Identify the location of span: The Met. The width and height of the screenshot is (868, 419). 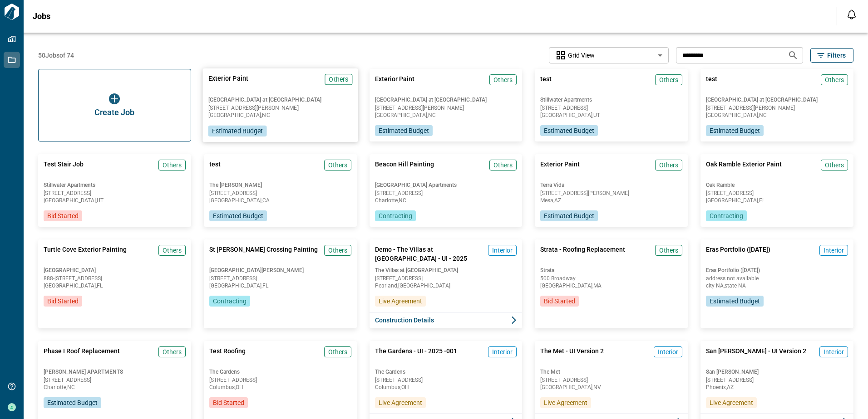
(611, 372).